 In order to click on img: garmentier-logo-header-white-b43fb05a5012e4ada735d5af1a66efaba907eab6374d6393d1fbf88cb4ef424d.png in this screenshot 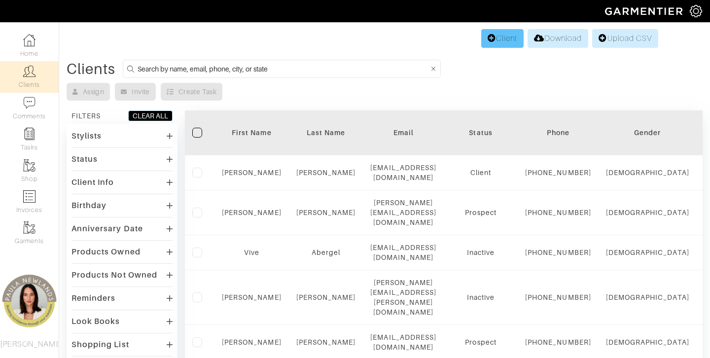, I will do `click(645, 11)`.